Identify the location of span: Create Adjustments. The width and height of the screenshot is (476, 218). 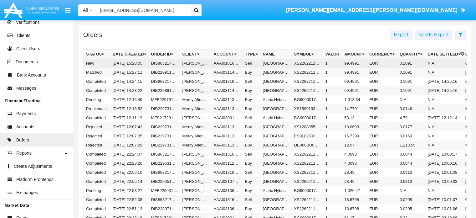
(33, 166).